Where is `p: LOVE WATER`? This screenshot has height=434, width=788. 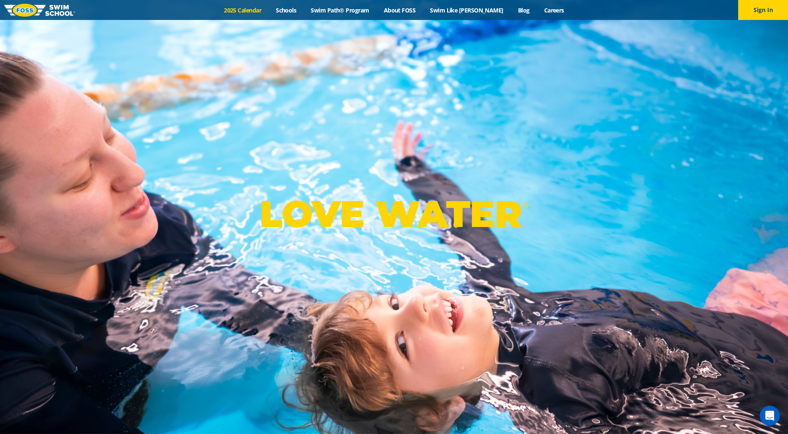
p: LOVE WATER is located at coordinates (394, 214).